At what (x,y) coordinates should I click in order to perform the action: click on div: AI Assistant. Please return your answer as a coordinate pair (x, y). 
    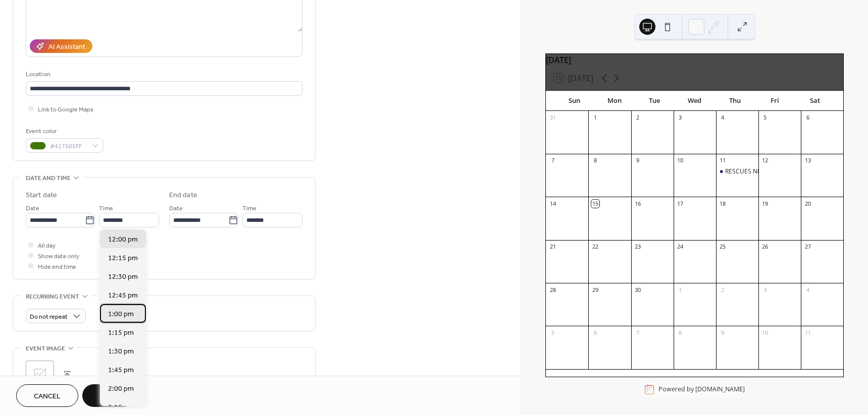
    Looking at the image, I should click on (67, 47).